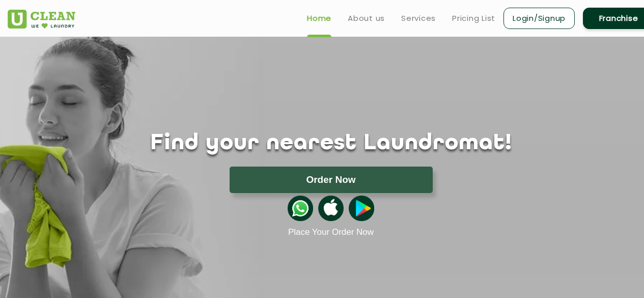  I want to click on button: Order Now, so click(331, 180).